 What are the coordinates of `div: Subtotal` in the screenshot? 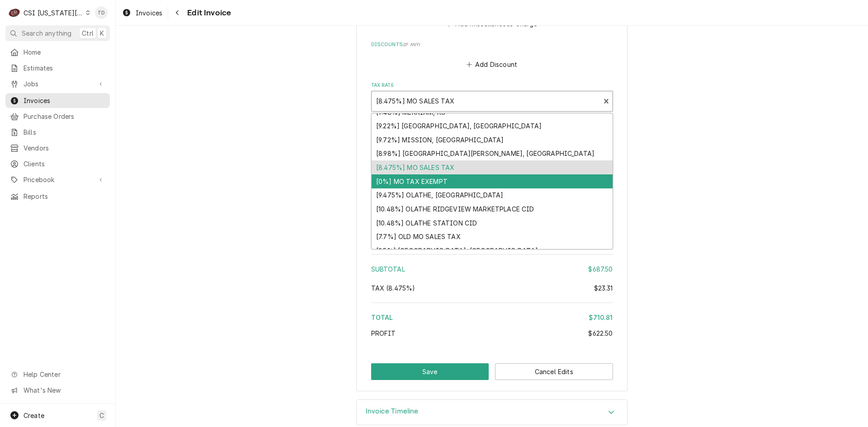 It's located at (492, 269).